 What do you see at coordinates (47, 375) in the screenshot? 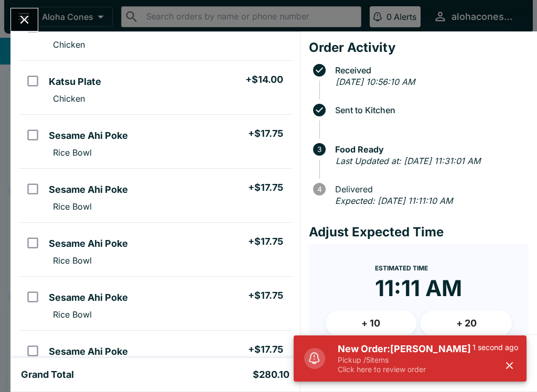
I see `h5: Grand Total` at bounding box center [47, 375].